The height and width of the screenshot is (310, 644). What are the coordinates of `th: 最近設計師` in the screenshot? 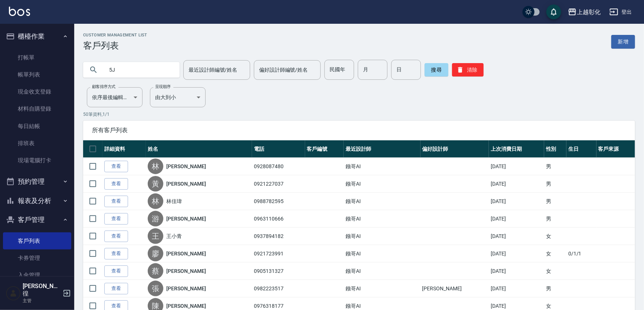 It's located at (382, 149).